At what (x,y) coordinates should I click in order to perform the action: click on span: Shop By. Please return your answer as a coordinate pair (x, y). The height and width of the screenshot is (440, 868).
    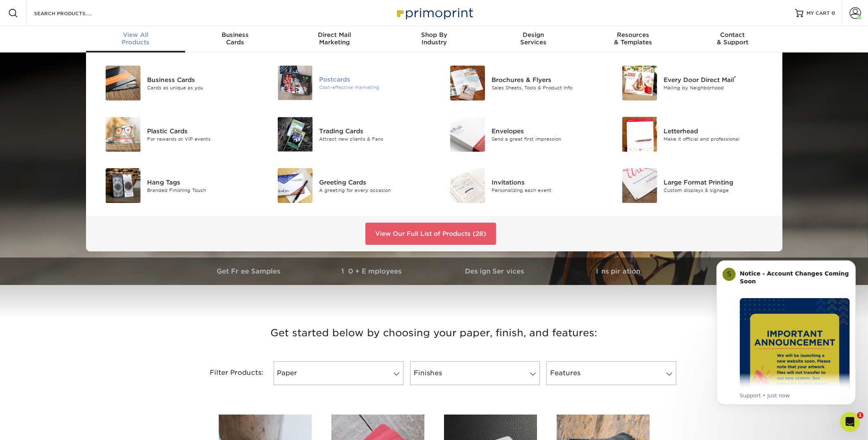
    Looking at the image, I should click on (434, 35).